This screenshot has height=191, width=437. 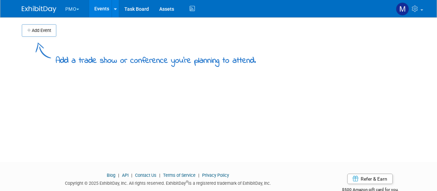 I want to click on a: Refer & Earn, so click(x=370, y=178).